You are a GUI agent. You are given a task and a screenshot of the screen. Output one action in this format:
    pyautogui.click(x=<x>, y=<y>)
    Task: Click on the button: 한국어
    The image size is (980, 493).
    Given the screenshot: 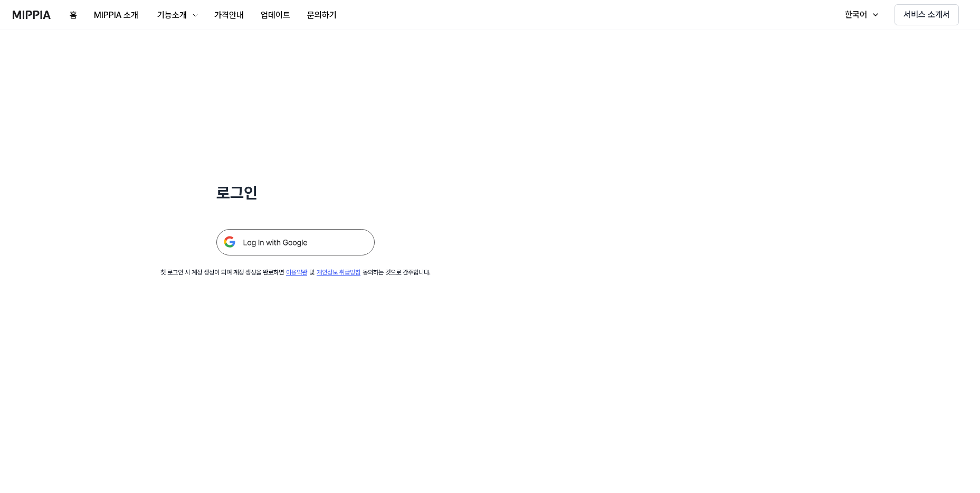 What is the action you would take?
    pyautogui.click(x=860, y=14)
    